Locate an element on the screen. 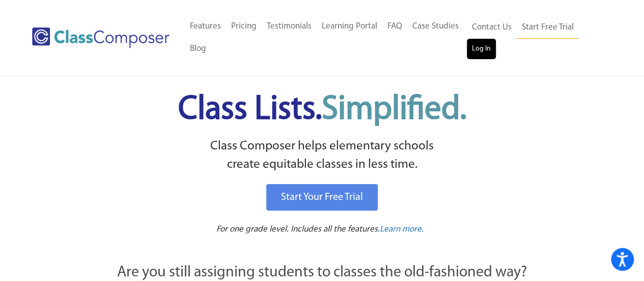 The height and width of the screenshot is (281, 644). span: Simplified. is located at coordinates (394, 109).